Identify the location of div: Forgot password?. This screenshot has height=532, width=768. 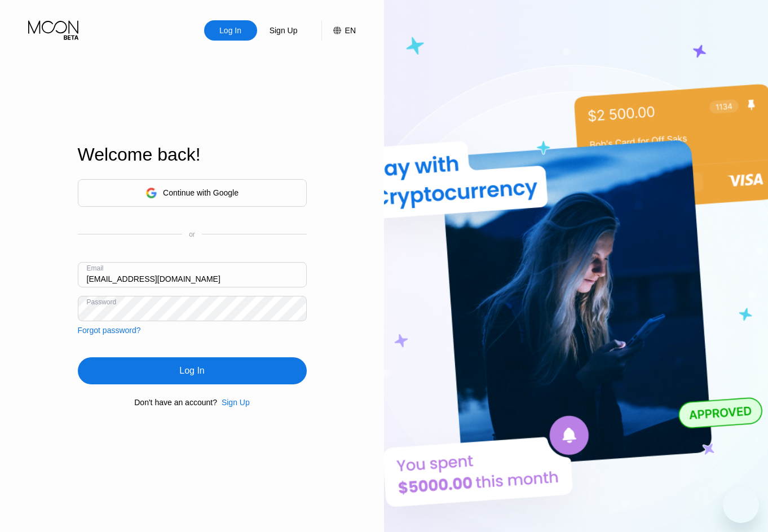
(109, 331).